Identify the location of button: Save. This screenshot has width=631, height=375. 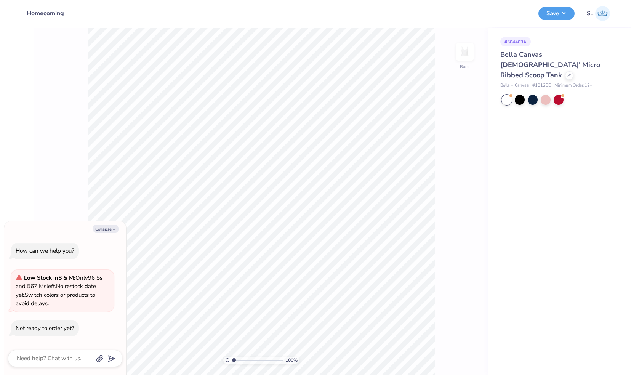
(556, 13).